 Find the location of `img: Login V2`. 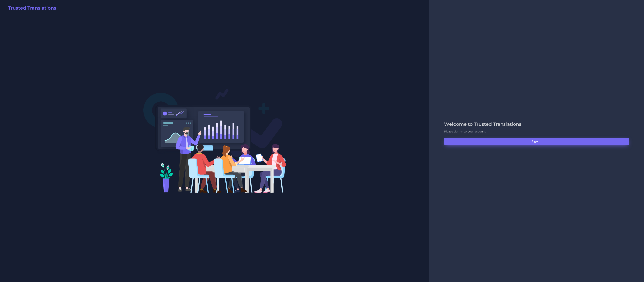

img: Login V2 is located at coordinates (215, 141).